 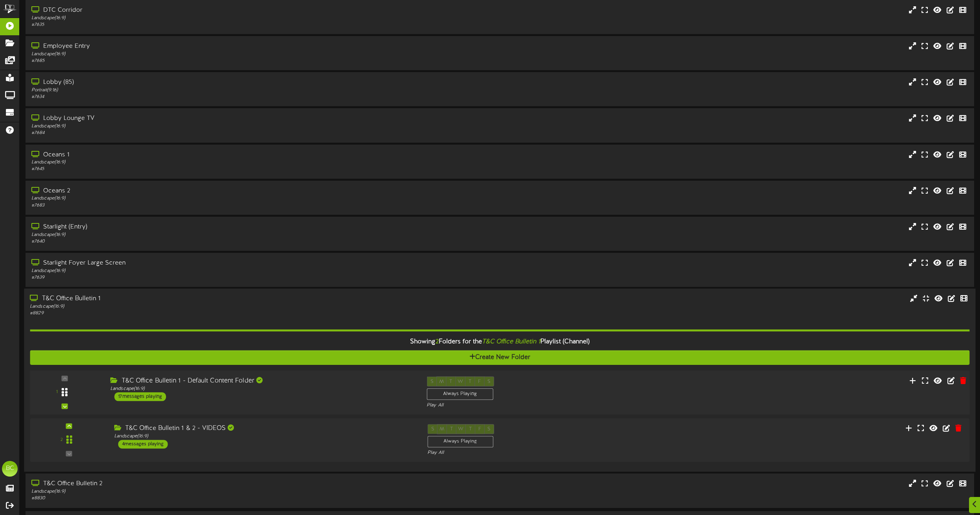 I want to click on div: 17 messages playing, so click(x=140, y=397).